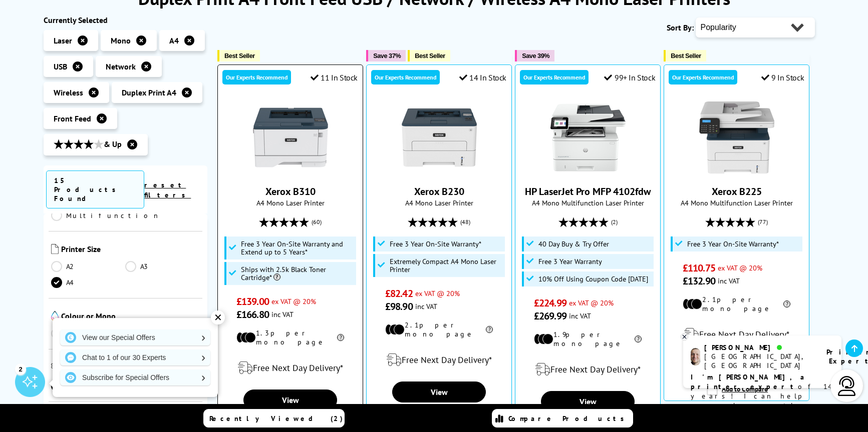  What do you see at coordinates (60, 66) in the screenshot?
I see `span: USB` at bounding box center [60, 66].